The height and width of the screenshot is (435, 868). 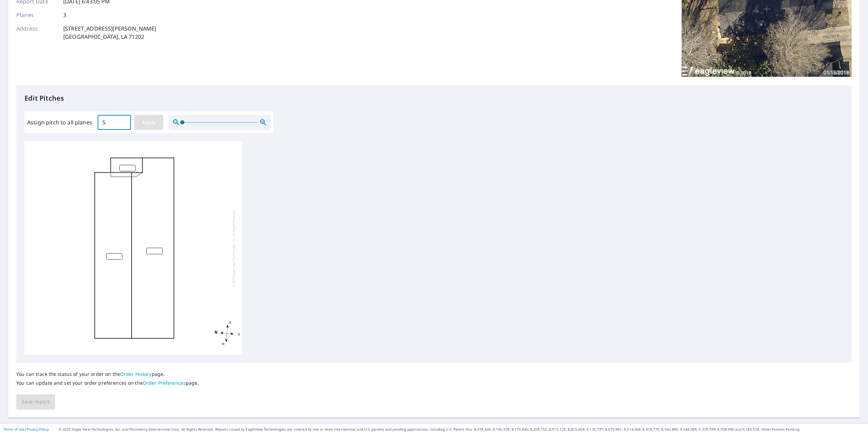 What do you see at coordinates (14, 429) in the screenshot?
I see `a: Terms of Use` at bounding box center [14, 429].